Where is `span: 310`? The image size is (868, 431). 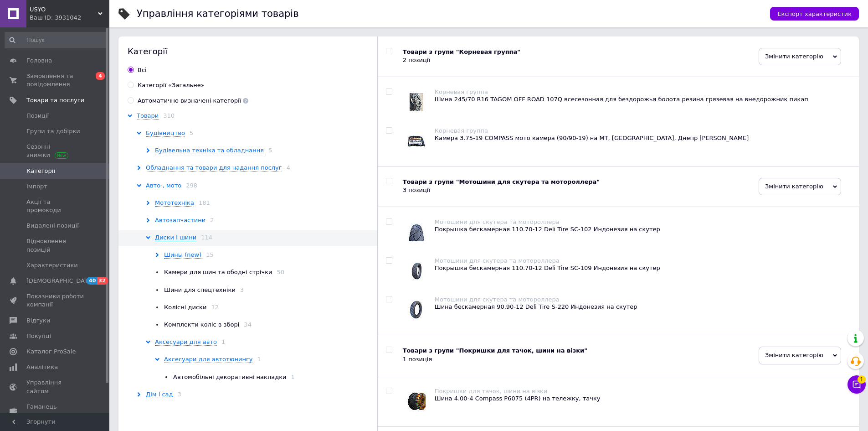
span: 310 is located at coordinates (169, 115).